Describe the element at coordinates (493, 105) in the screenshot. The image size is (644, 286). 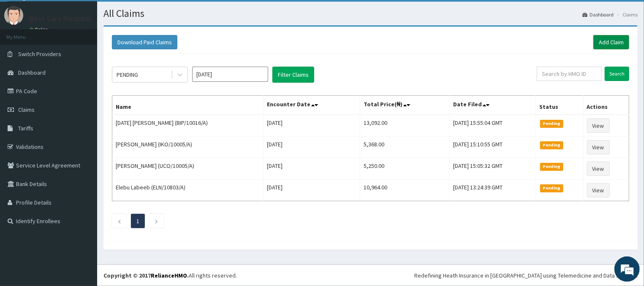
I see `th: Date Filed` at that location.